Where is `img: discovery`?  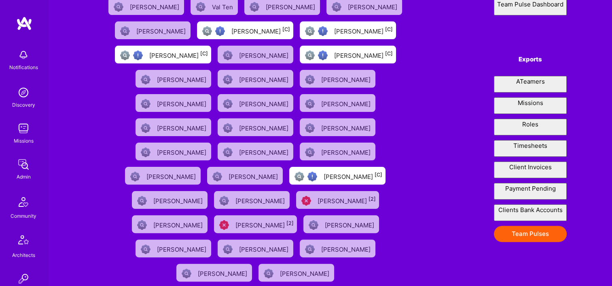 img: discovery is located at coordinates (23, 93).